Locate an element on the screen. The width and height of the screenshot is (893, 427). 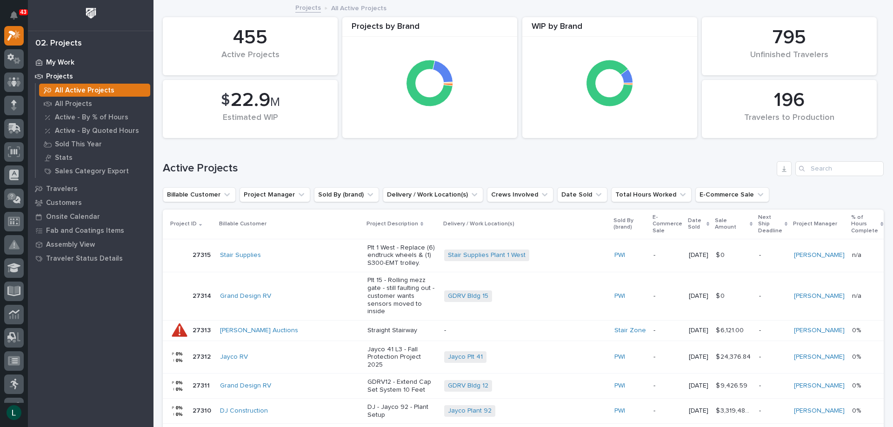
a: Onsite Calendar is located at coordinates (91, 217).